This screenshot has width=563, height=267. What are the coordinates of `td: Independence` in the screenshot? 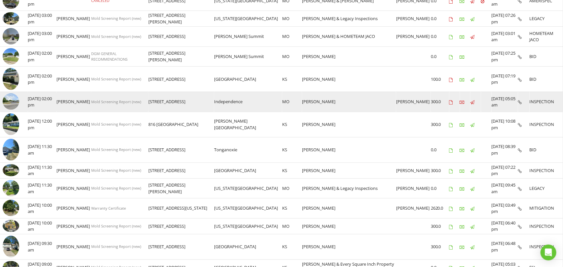 It's located at (248, 102).